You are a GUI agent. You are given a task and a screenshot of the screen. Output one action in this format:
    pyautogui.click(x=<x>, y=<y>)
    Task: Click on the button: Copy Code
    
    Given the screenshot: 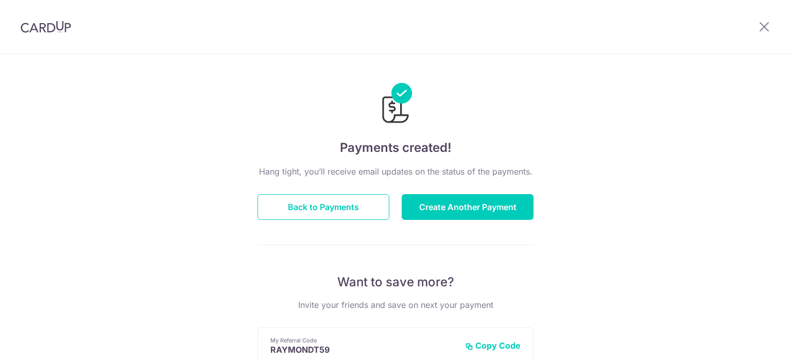 What is the action you would take?
    pyautogui.click(x=493, y=345)
    